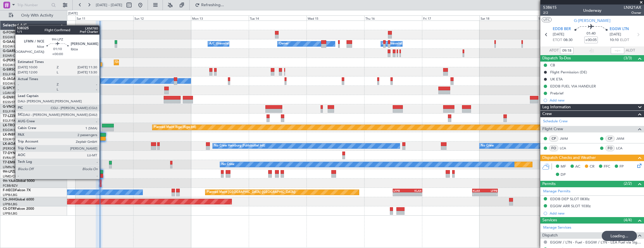 The image size is (644, 248). Describe the element at coordinates (20, 33) in the screenshot. I see `a: G-FOMOGlobal 6000` at that location.